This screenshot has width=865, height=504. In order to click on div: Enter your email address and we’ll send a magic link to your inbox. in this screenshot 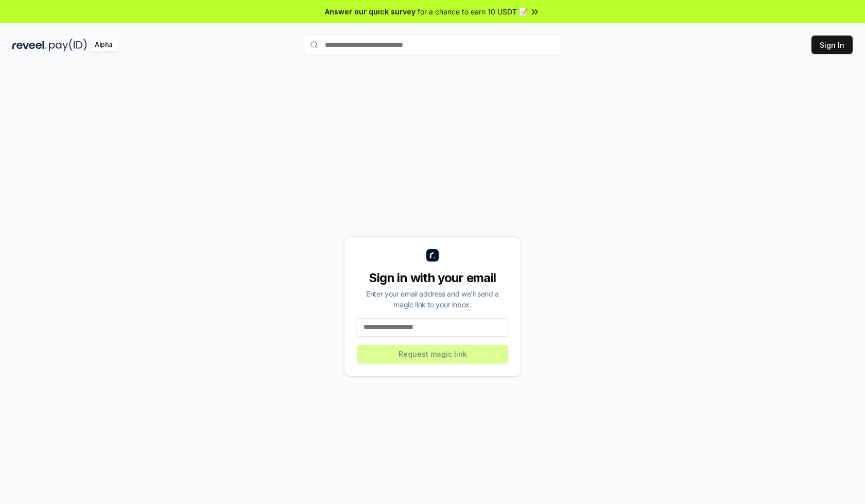, I will do `click(433, 299)`.